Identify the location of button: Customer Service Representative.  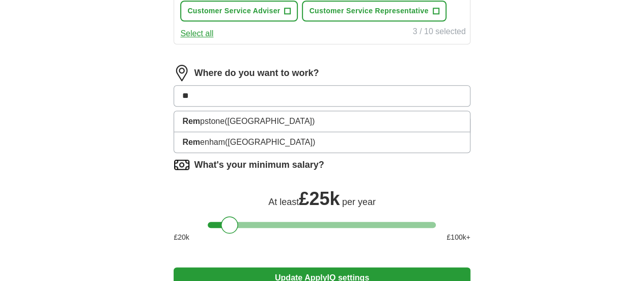
(374, 11).